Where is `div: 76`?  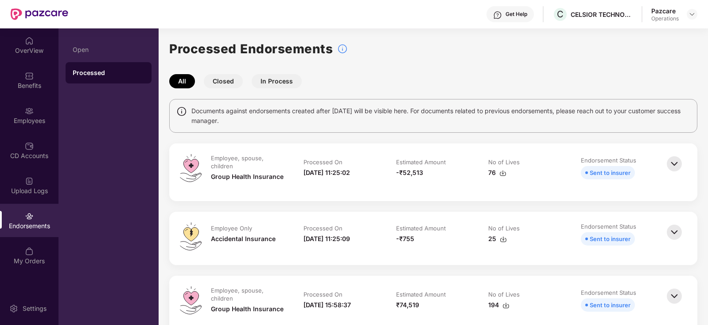 div: 76 is located at coordinates (497, 172).